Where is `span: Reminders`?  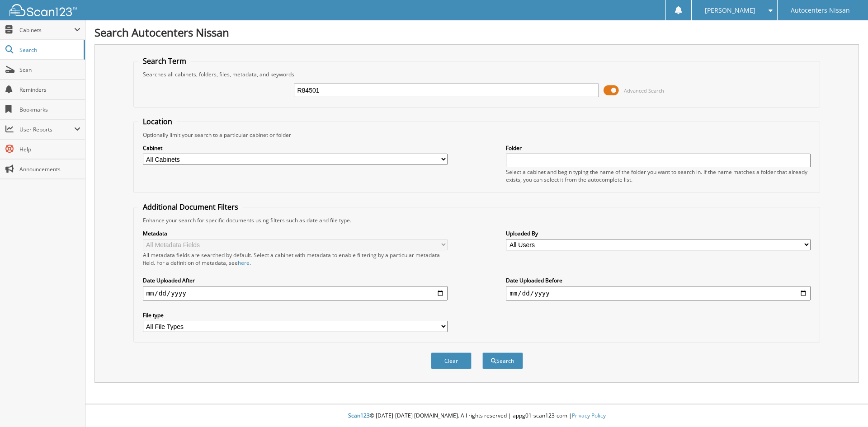 span: Reminders is located at coordinates (50, 89).